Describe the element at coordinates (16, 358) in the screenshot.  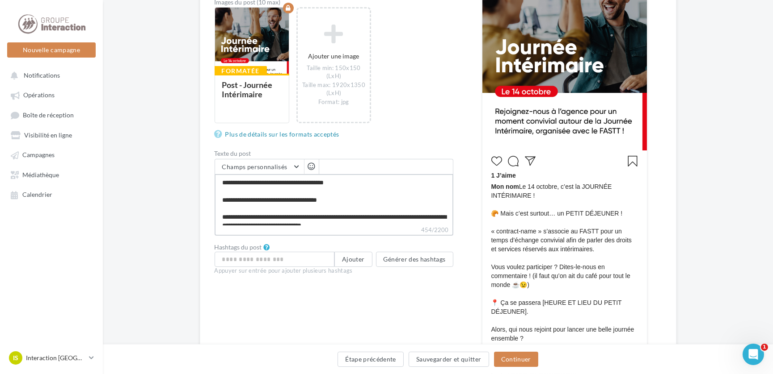
I see `span: IS` at that location.